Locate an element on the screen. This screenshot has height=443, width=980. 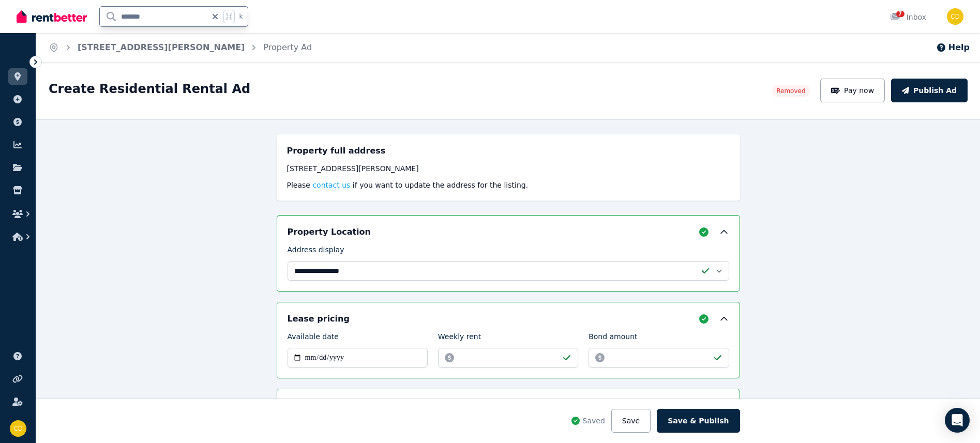
h5: Lease pricing is located at coordinates (319, 319).